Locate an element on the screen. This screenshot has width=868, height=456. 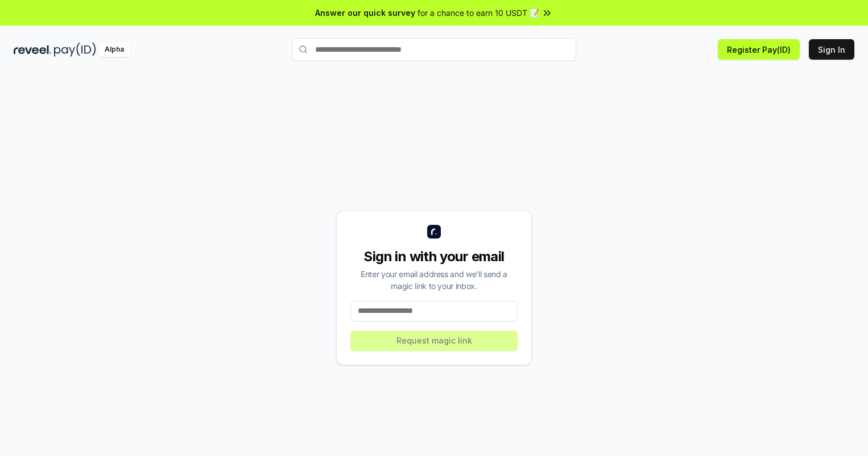
img: reveel_dark is located at coordinates (32, 49).